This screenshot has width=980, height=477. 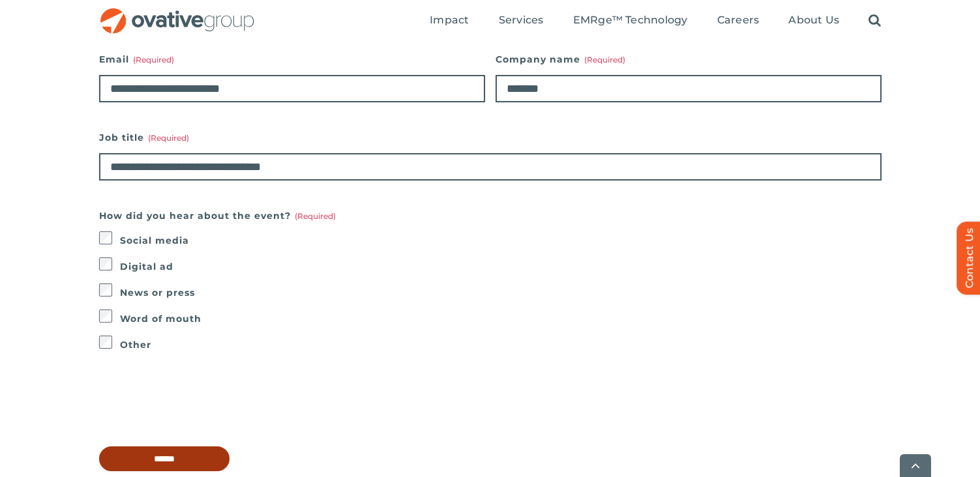 What do you see at coordinates (449, 21) in the screenshot?
I see `a: Impact` at bounding box center [449, 21].